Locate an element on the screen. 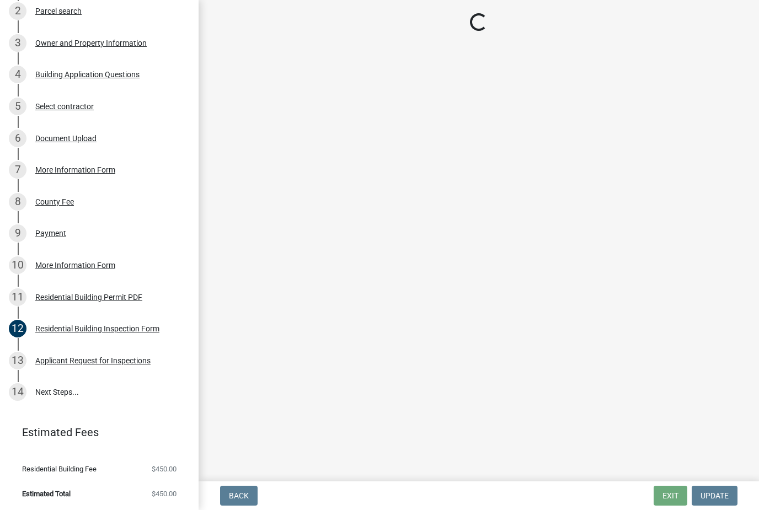  div: Select contractor is located at coordinates (65, 107).